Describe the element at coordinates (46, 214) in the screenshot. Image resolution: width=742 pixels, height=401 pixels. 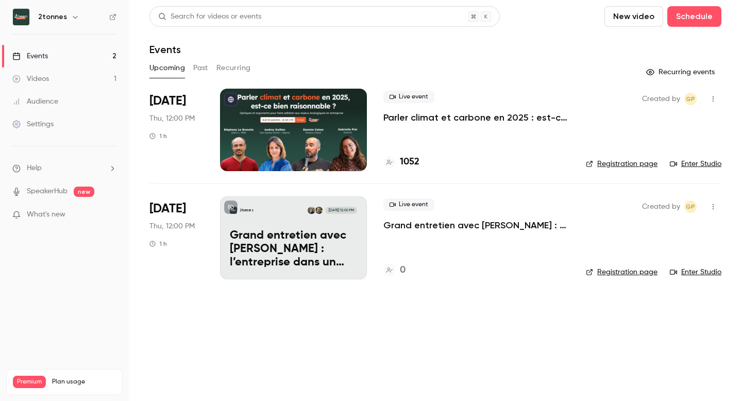
I see `span: What's new` at that location.